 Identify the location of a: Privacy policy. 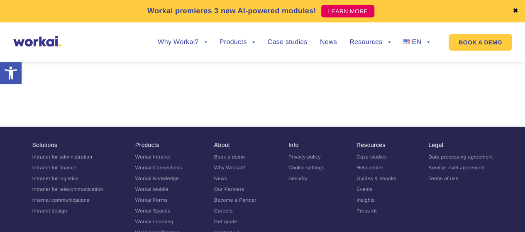
(305, 157).